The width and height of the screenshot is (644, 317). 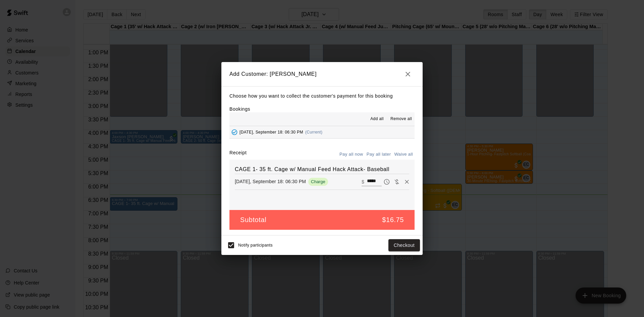 I want to click on p: Choose how you want to collect the customer's payment for this booking, so click(x=322, y=96).